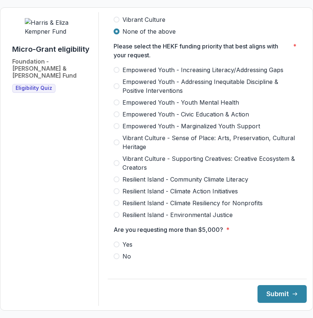  I want to click on span: Empowered Youth - Marginalized Youth Support, so click(191, 126).